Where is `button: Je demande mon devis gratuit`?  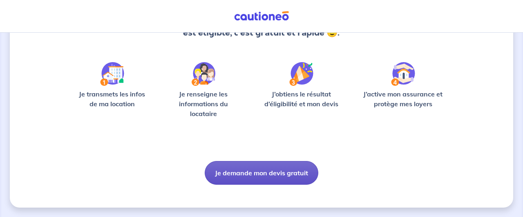
button: Je demande mon devis gratuit is located at coordinates (262, 173).